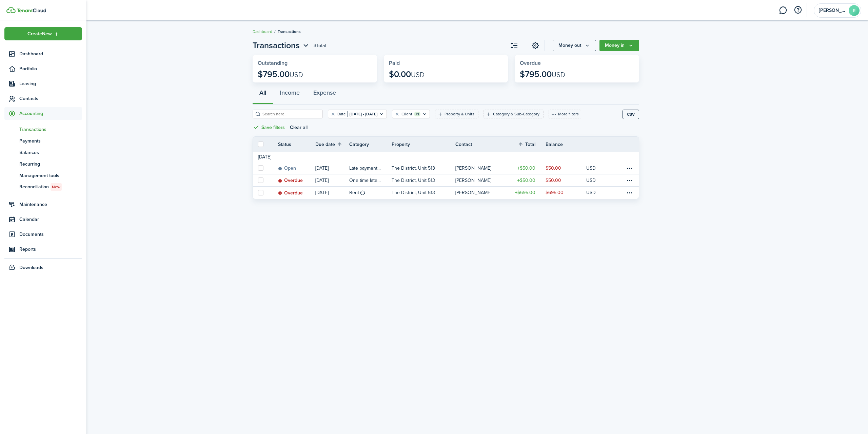 Image resolution: width=868 pixels, height=434 pixels. Describe the element at coordinates (342, 114) in the screenshot. I see `filter-tag-label: Date` at that location.